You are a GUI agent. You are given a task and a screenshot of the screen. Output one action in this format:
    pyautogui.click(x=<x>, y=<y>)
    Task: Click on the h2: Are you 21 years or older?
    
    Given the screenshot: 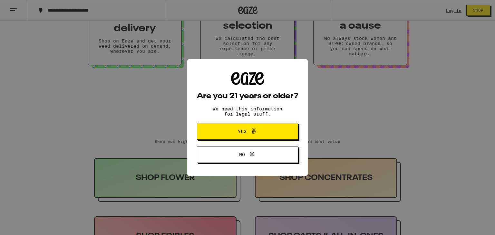 What is the action you would take?
    pyautogui.click(x=248, y=96)
    